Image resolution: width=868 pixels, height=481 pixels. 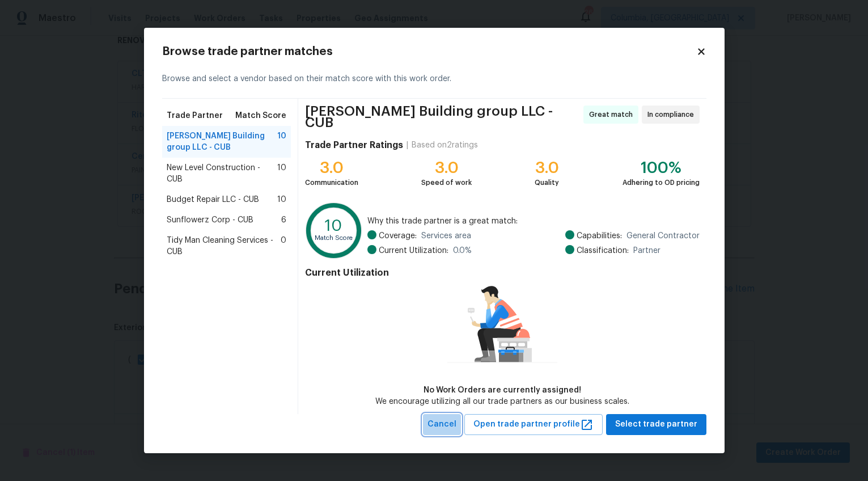 I want to click on span: 0.0 %, so click(x=462, y=251).